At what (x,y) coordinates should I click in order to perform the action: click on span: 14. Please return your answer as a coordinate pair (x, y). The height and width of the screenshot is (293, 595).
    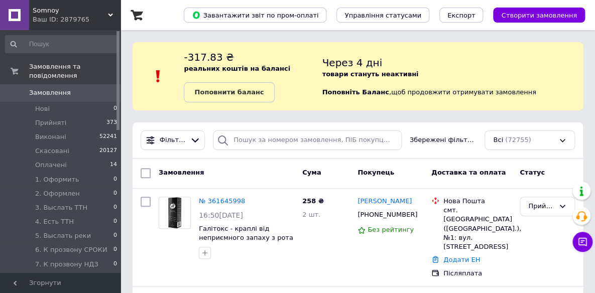
    Looking at the image, I should click on (113, 165).